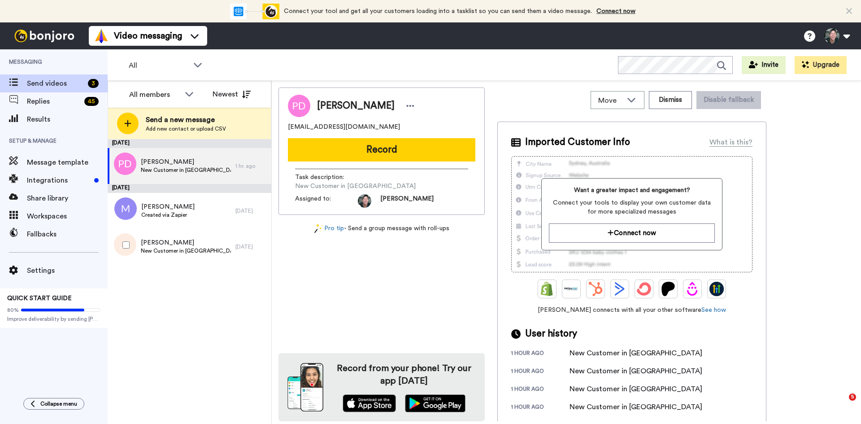 This screenshot has height=424, width=861. I want to click on button: Disable fallback, so click(729, 100).